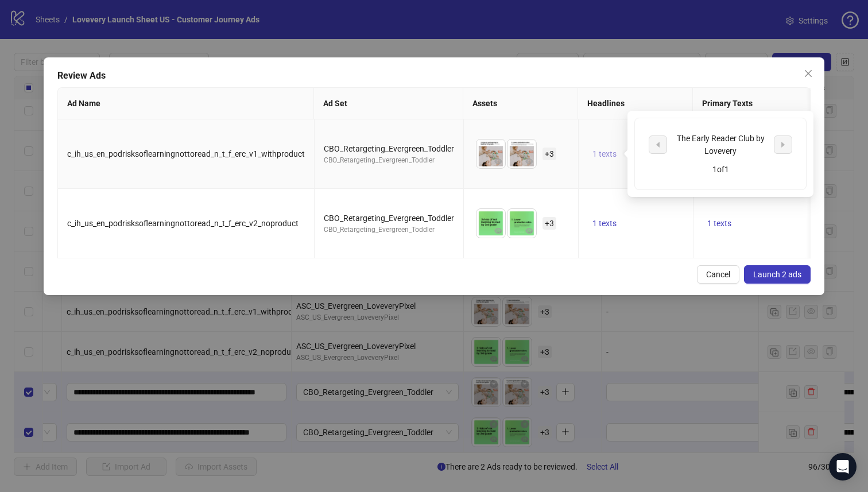 Image resolution: width=868 pixels, height=492 pixels. I want to click on div: Review Ads, so click(434, 76).